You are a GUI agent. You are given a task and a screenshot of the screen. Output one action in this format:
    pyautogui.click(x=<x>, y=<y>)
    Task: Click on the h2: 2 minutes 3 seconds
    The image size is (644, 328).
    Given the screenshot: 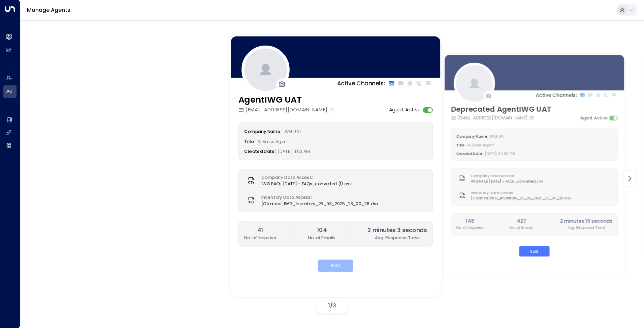 What is the action you would take?
    pyautogui.click(x=397, y=230)
    